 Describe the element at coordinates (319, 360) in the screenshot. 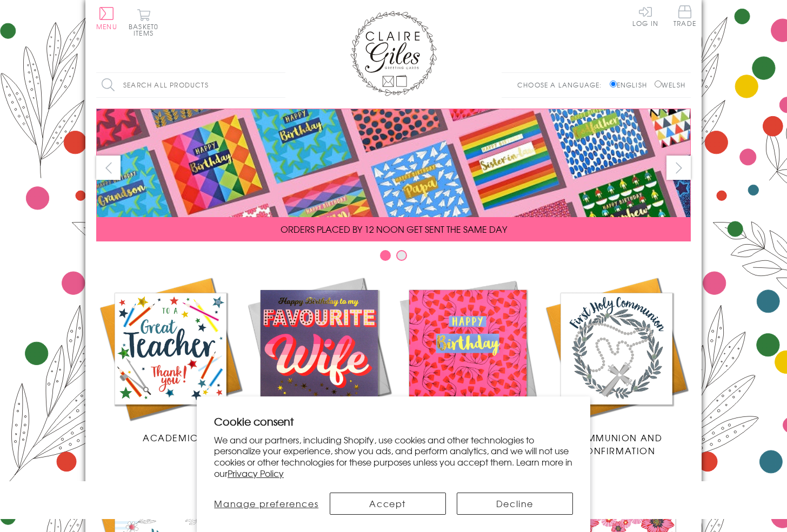

I see `a: New Releases` at that location.